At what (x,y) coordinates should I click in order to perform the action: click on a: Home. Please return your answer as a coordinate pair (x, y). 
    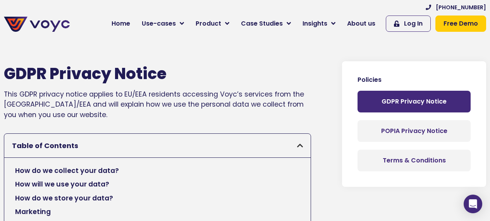
    Looking at the image, I should click on (121, 24).